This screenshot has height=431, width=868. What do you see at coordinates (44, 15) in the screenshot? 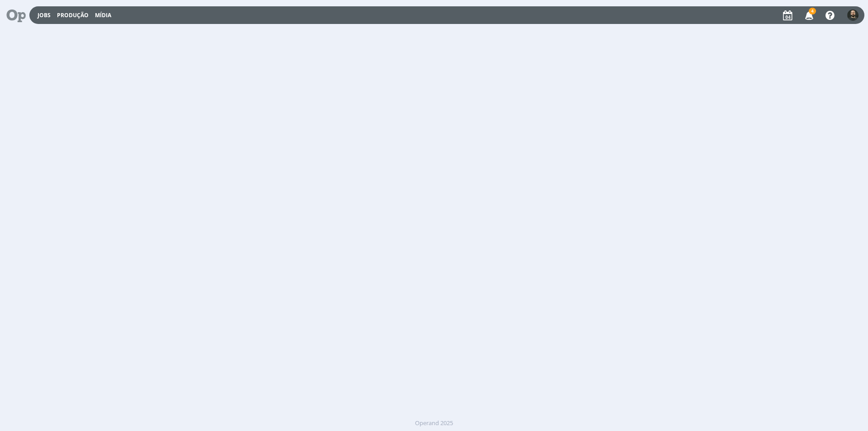
I see `button: Jobs` at bounding box center [44, 15].